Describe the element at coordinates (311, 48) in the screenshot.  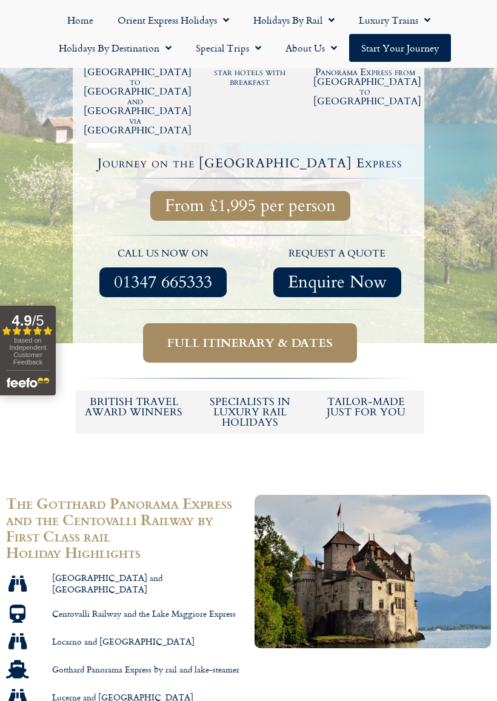
I see `a: About Us` at that location.